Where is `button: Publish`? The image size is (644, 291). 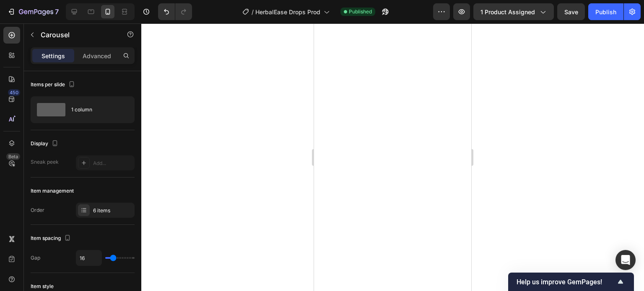
button: Publish is located at coordinates (606, 12).